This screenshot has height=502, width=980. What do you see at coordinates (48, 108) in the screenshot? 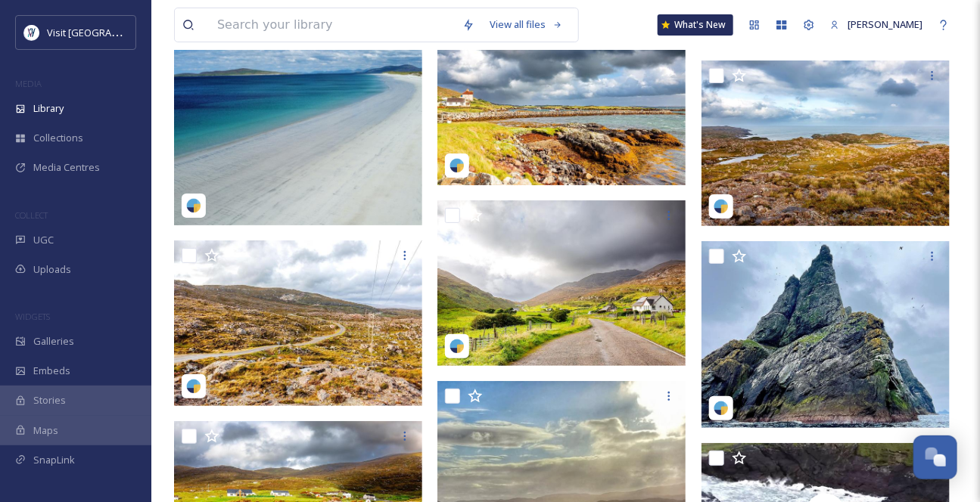
I see `span: Library` at bounding box center [48, 108].